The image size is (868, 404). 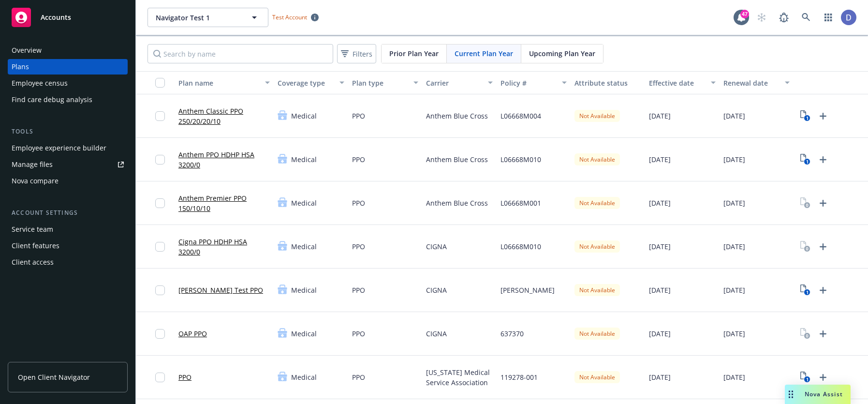 I want to click on button: Effective date, so click(x=682, y=83).